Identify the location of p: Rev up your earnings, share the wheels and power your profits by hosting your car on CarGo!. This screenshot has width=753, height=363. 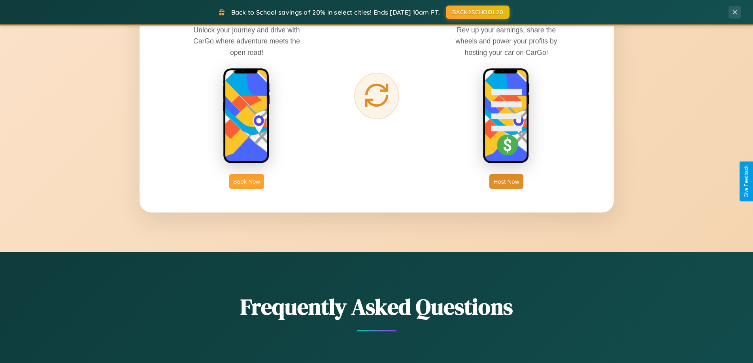
(506, 41).